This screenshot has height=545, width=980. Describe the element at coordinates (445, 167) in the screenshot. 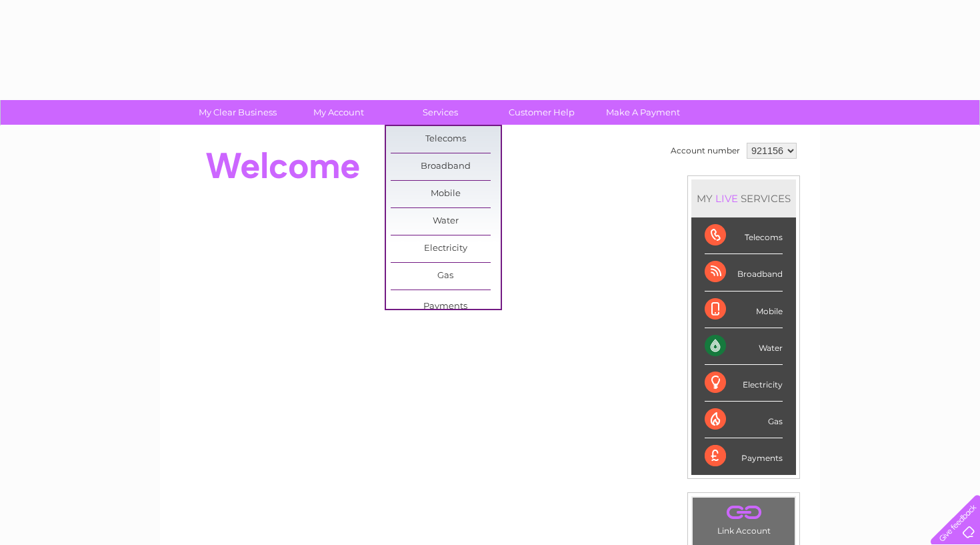

I see `a: Broadband` at that location.